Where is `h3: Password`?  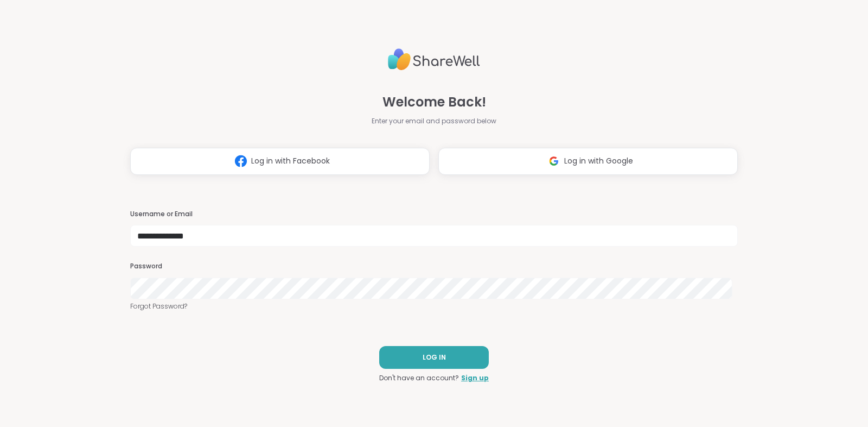 h3: Password is located at coordinates (434, 266).